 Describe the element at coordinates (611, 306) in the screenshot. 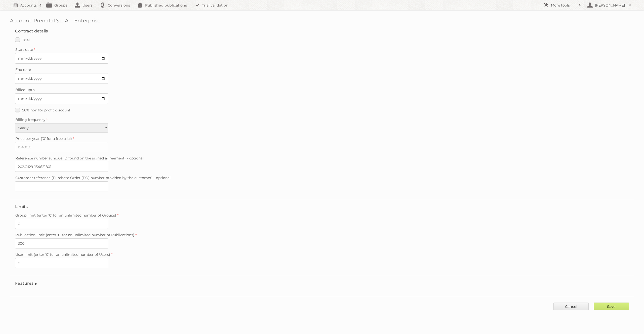

I see `input: Save` at that location.